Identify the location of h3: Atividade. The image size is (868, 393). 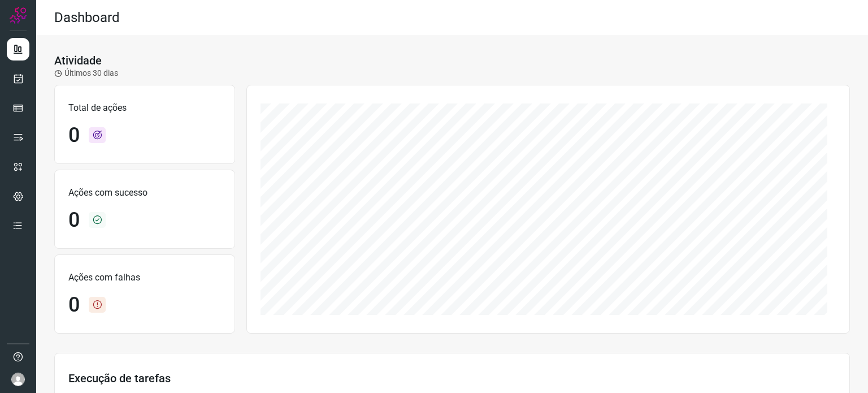
(78, 61).